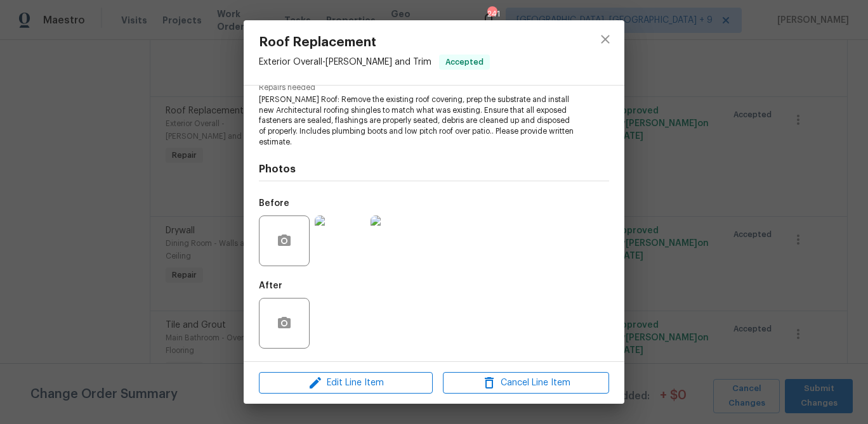 This screenshot has height=424, width=868. Describe the element at coordinates (270, 286) in the screenshot. I see `h5: After` at that location.